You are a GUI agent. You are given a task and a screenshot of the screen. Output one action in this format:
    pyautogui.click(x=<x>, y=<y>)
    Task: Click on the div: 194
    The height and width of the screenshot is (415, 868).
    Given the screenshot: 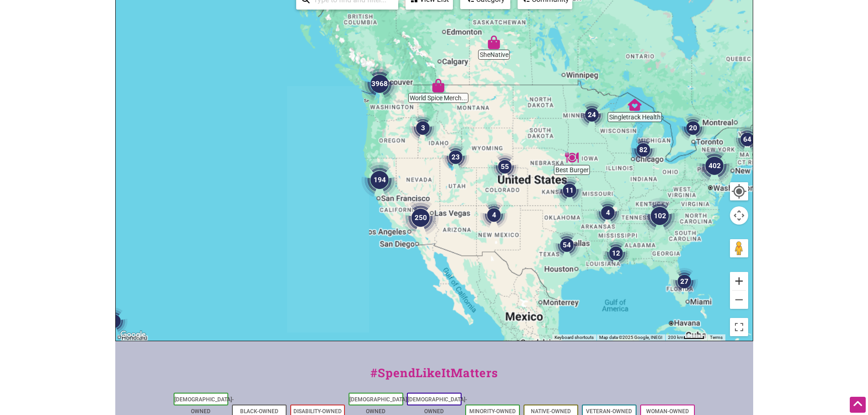 What is the action you would take?
    pyautogui.click(x=379, y=180)
    